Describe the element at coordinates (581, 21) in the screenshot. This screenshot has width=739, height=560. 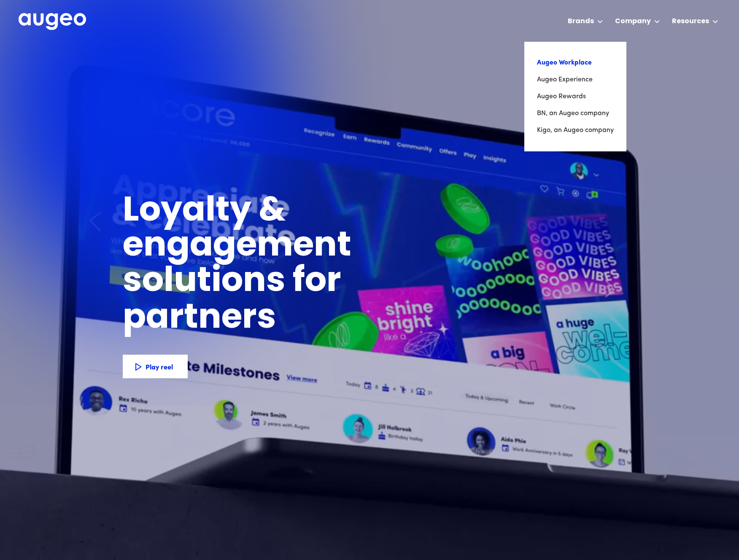
I see `div: Brands` at that location.